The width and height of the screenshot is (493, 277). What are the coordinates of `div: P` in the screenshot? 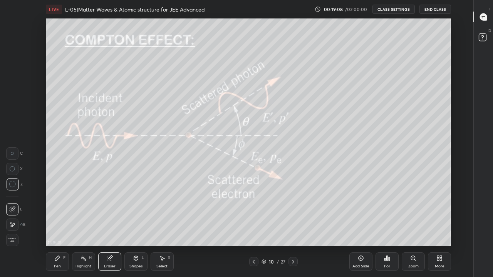 It's located at (64, 258).